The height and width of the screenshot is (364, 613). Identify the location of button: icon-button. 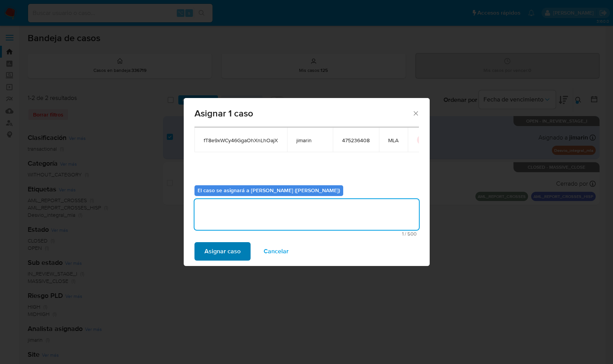
(422, 140).